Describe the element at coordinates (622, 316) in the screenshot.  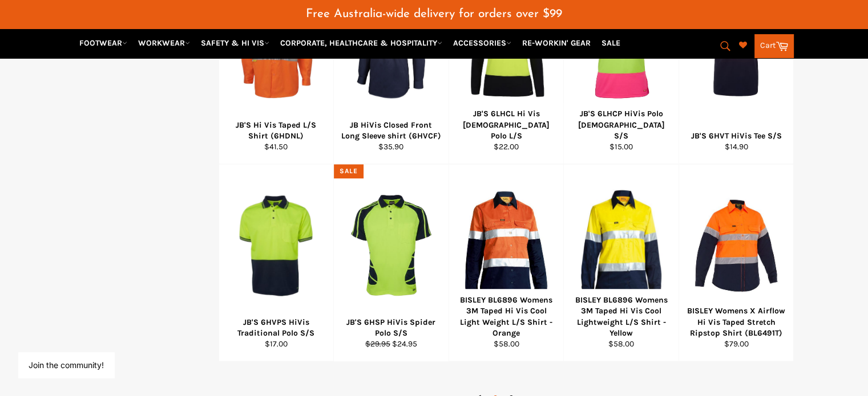
I see `div: BISLEY BL6896 Womens 3M Taped Hi Vis Cool Lightweight L/S Shirt - Yellow` at that location.